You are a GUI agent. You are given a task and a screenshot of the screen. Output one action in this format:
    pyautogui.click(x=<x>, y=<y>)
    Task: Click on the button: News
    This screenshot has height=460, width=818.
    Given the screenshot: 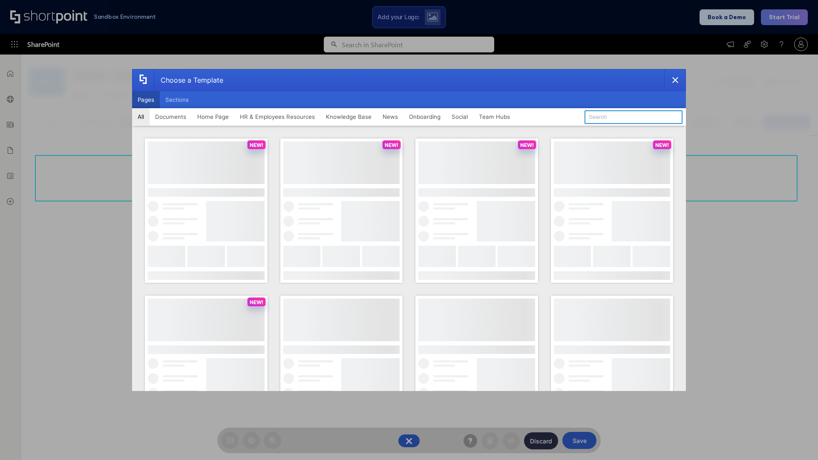 What is the action you would take?
    pyautogui.click(x=390, y=117)
    